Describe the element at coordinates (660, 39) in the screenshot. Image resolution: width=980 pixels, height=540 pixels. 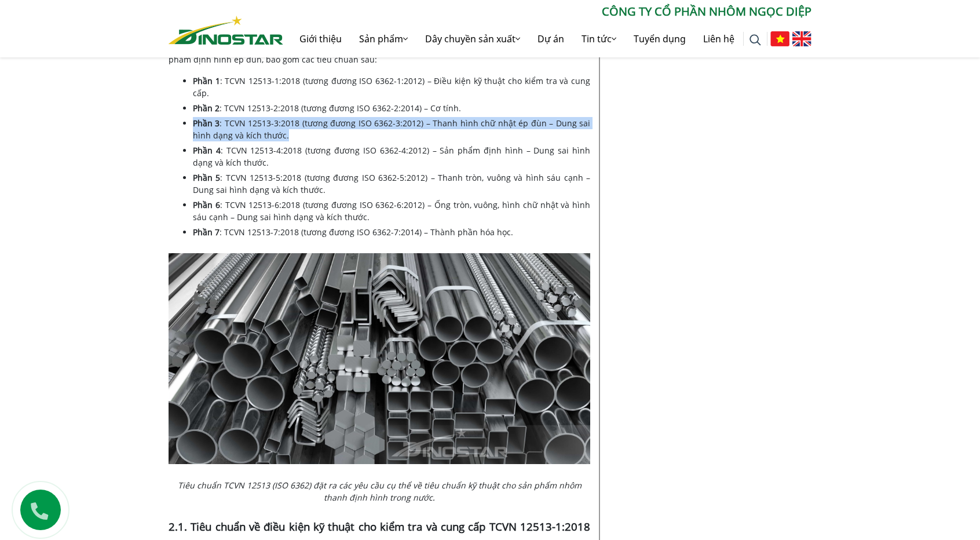
I see `a: Tuyển dụng` at that location.